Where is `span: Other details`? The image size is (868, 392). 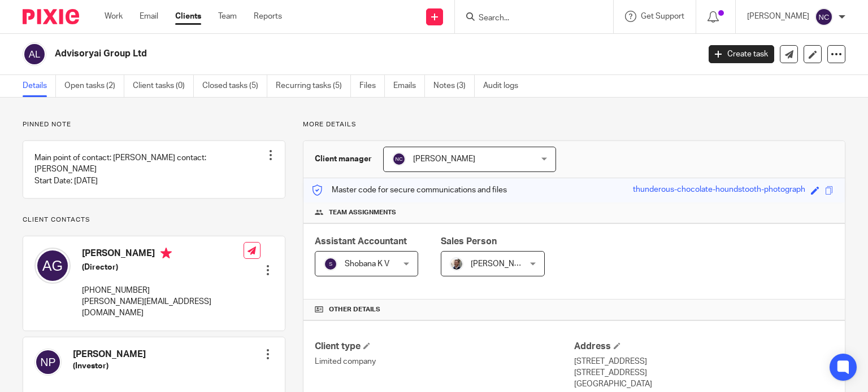 span: Other details is located at coordinates (354, 310).